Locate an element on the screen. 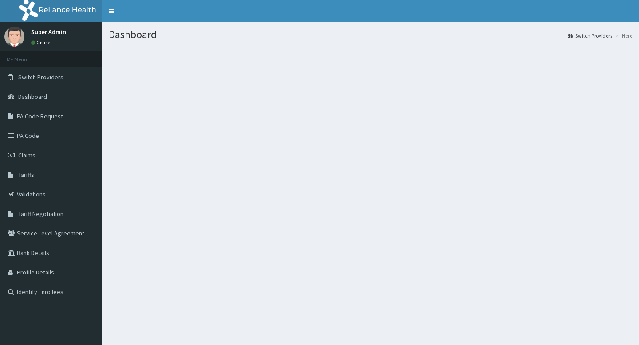  span: Tariffs is located at coordinates (26, 175).